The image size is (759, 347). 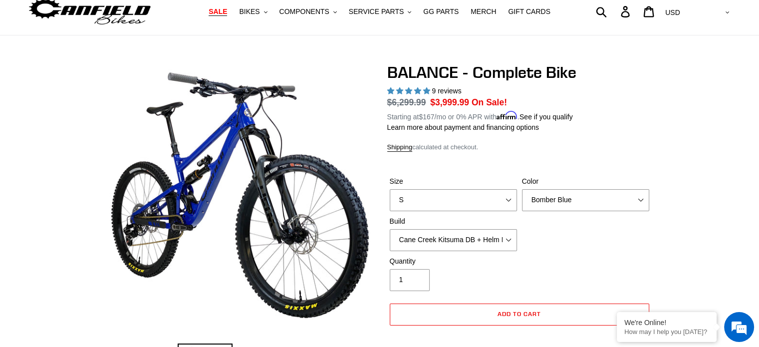 I want to click on div: We're Online!, so click(x=666, y=322).